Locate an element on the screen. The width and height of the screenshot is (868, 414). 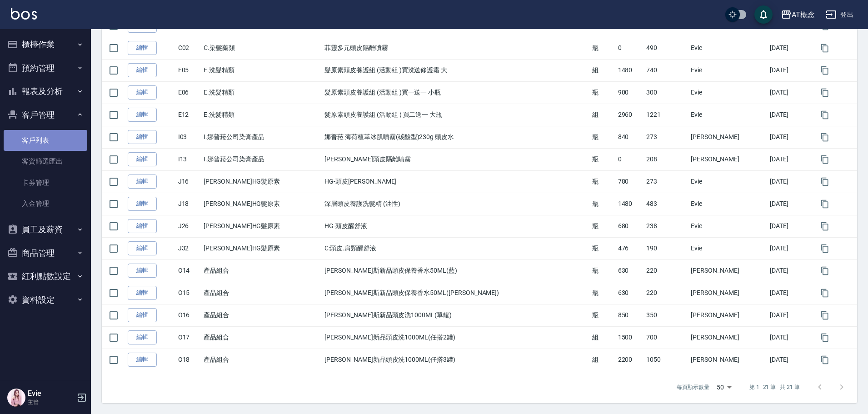
button: 資料設定 is located at coordinates (45, 300).